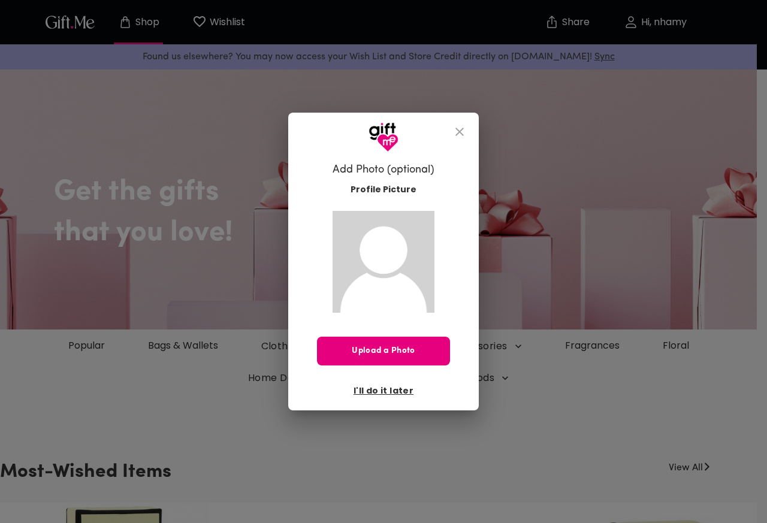 This screenshot has height=523, width=767. Describe the element at coordinates (384, 391) in the screenshot. I see `button: I'll do it later` at that location.